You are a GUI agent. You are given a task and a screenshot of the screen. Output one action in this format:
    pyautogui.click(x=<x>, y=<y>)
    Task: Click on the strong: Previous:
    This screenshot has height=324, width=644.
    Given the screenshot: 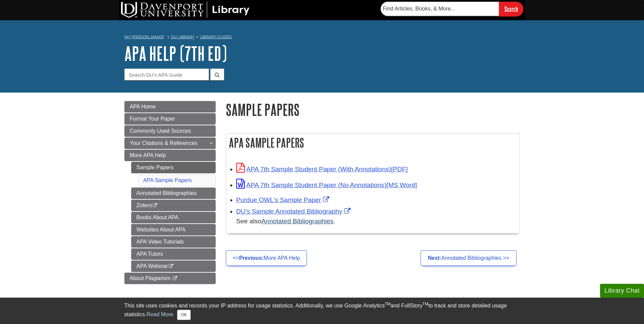 What is the action you would take?
    pyautogui.click(x=251, y=258)
    